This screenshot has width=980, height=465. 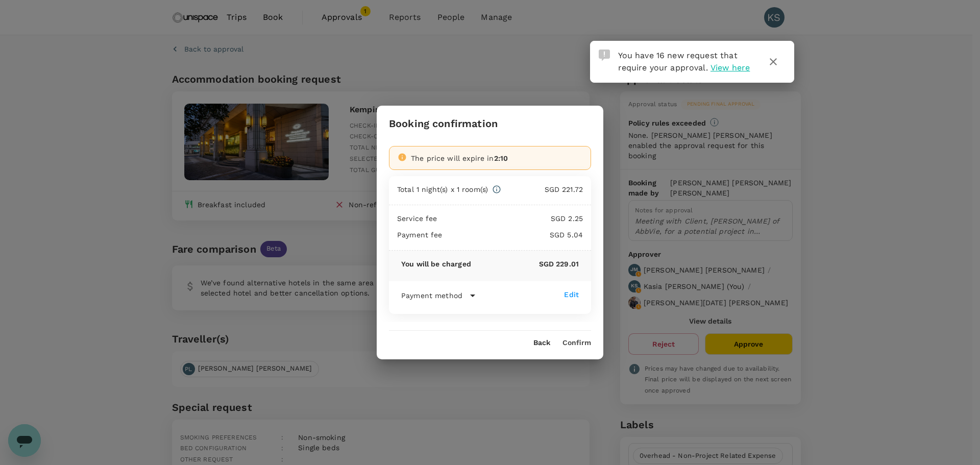 What do you see at coordinates (577, 343) in the screenshot?
I see `button: Confirm` at bounding box center [577, 343].